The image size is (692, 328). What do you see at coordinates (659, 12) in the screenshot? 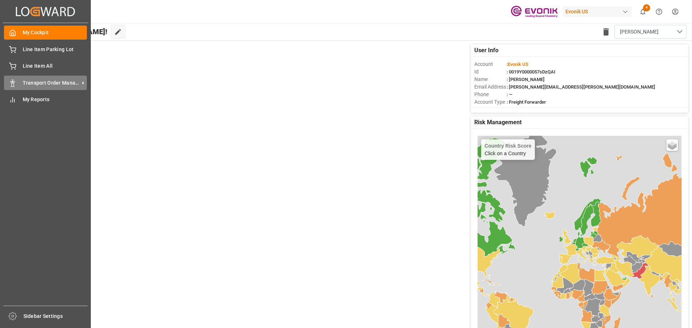
I see `button: Help Center` at bounding box center [659, 12].